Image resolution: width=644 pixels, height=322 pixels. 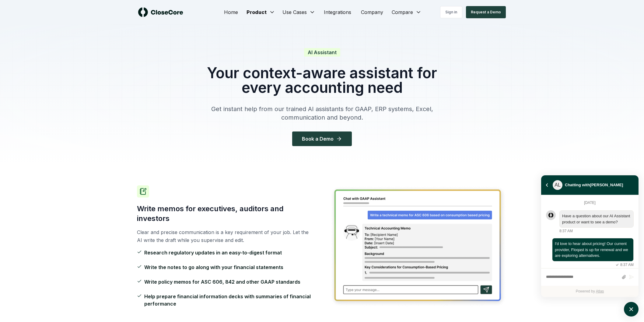 What do you see at coordinates (214, 267) in the screenshot?
I see `span: Write the notes to go along with your financial statements` at bounding box center [214, 267].